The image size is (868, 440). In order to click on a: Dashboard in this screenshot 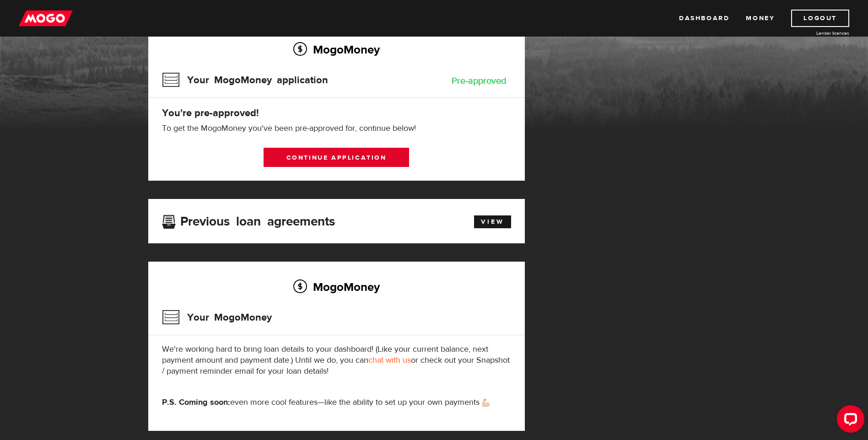, I will do `click(704, 19)`.